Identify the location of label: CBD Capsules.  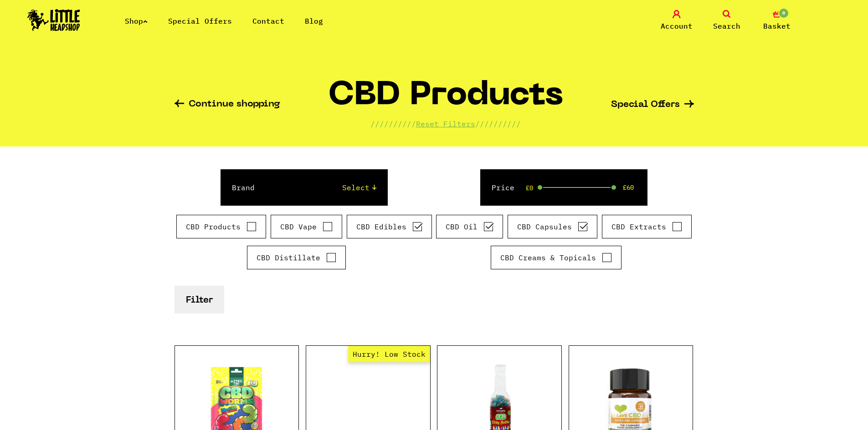
(552, 227).